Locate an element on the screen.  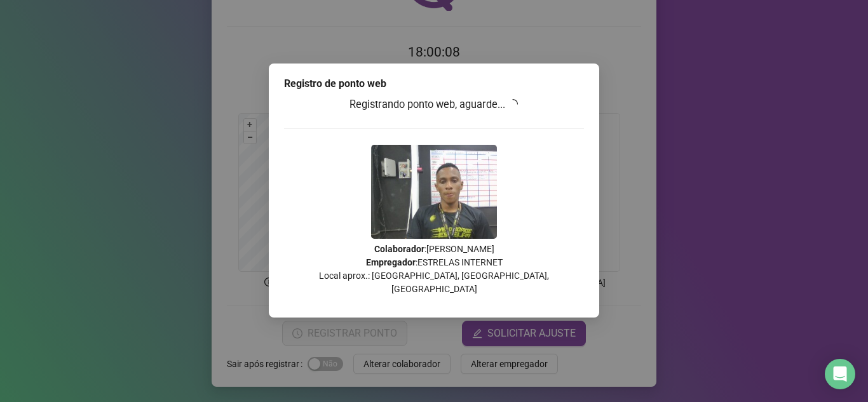
img: 9k= is located at coordinates (434, 192).